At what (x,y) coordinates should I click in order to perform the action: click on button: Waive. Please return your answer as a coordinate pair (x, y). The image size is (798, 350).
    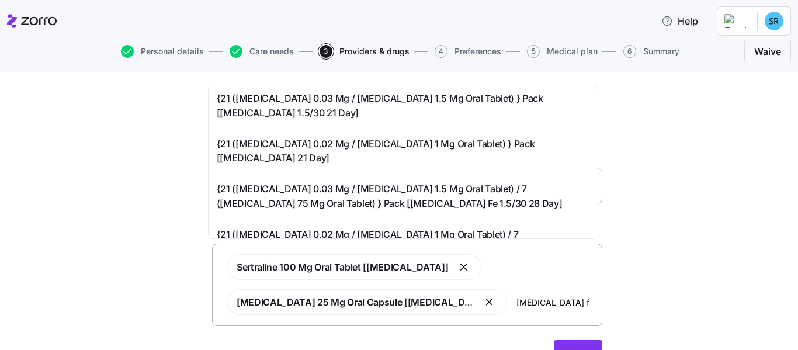
    Looking at the image, I should click on (768, 51).